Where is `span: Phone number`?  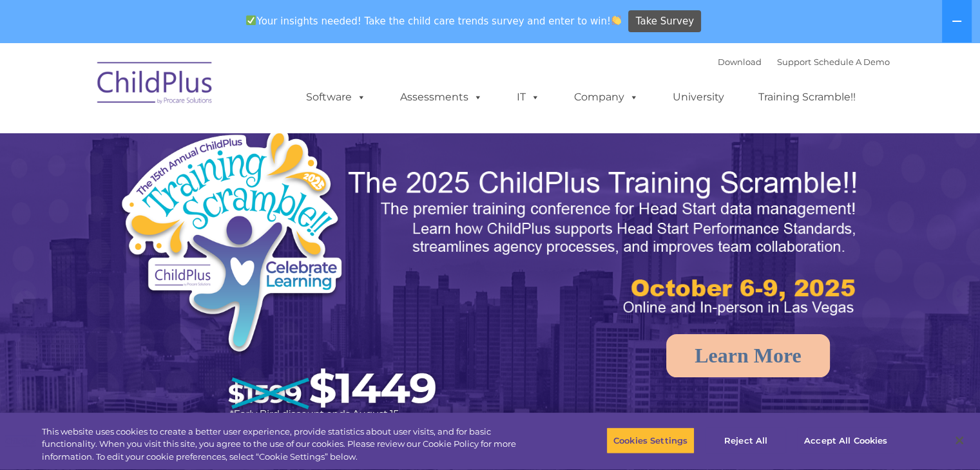
span: Phone number is located at coordinates (206, 143).